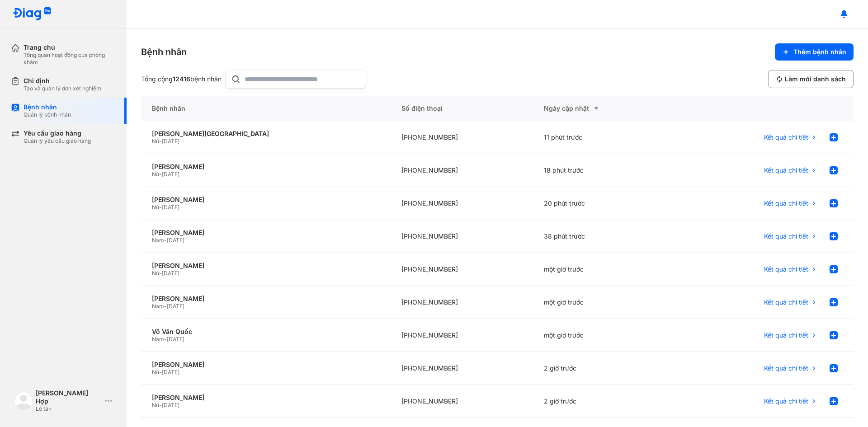 Image resolution: width=868 pixels, height=427 pixels. Describe the element at coordinates (820, 52) in the screenshot. I see `span: Thêm bệnh nhân` at that location.